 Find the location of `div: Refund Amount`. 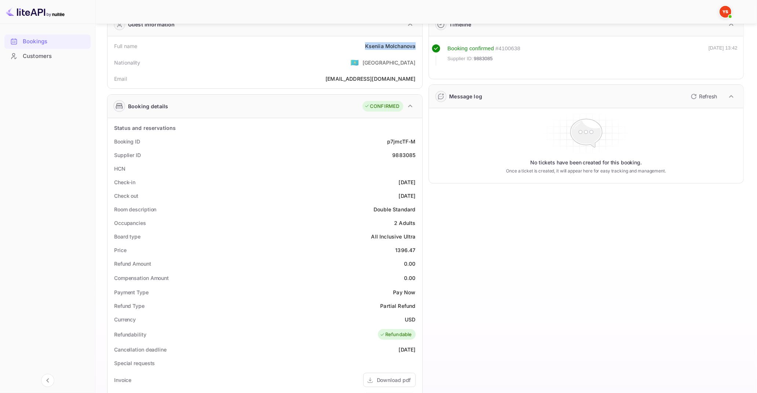

div: Refund Amount is located at coordinates (132, 263).